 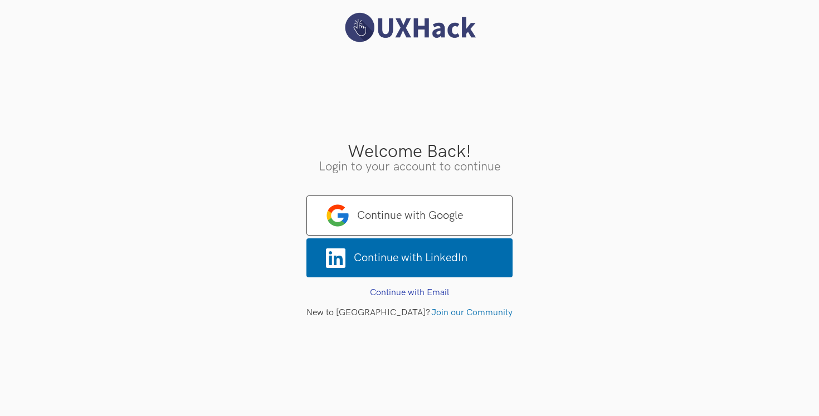 I want to click on a: Join our Community, so click(x=472, y=313).